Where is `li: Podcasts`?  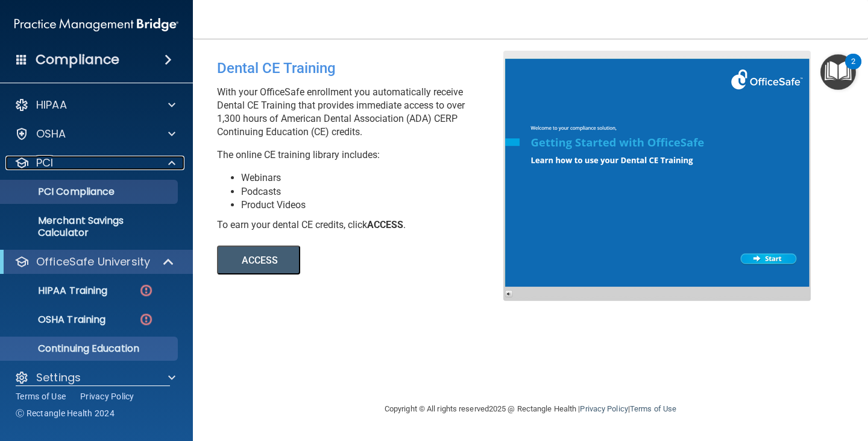
li: Podcasts is located at coordinates (377, 192).